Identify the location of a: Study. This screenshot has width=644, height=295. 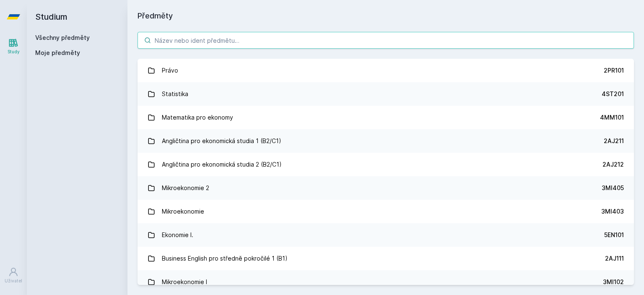
(14, 46).